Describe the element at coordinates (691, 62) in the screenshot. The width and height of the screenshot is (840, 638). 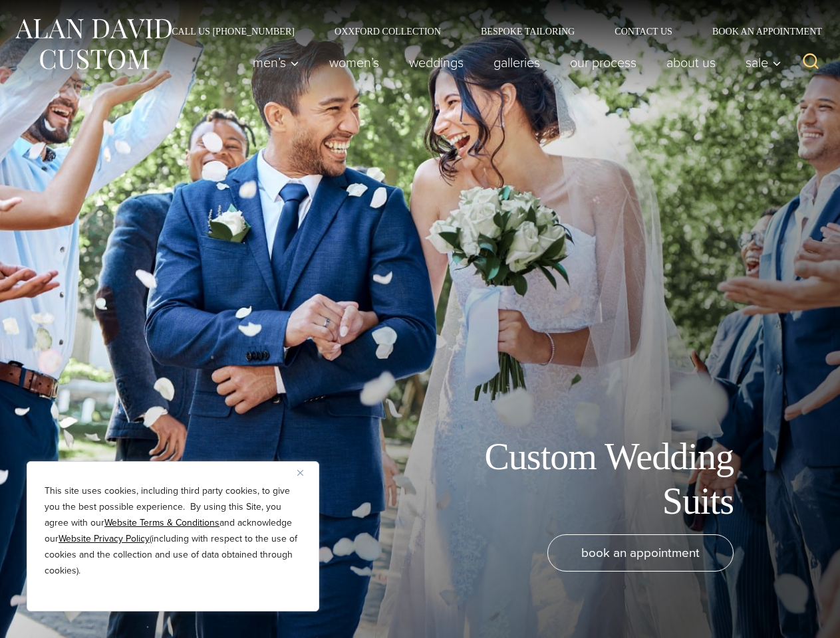
I see `a: About Us` at that location.